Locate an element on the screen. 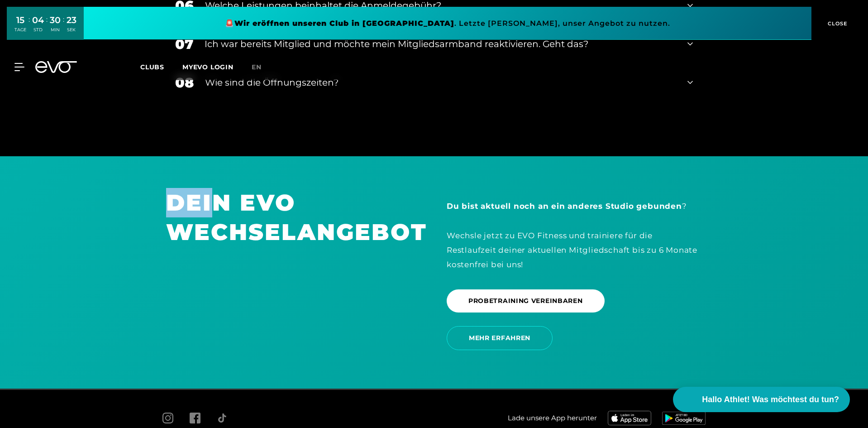 The width and height of the screenshot is (868, 428). button: Hallo Athlet! Was möchtest du tun? is located at coordinates (762, 400).